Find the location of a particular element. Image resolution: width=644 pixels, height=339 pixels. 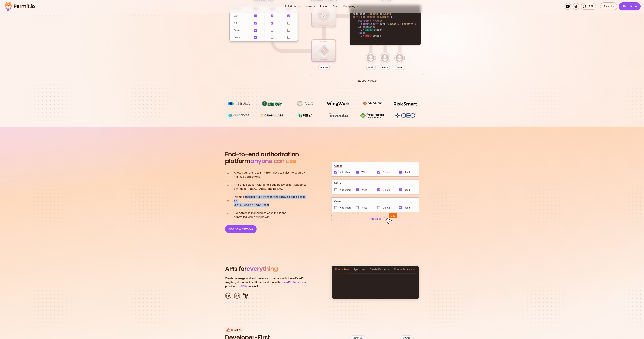

span: The only solution with a no-code policy editor. Supports is located at coordinates (270, 185).